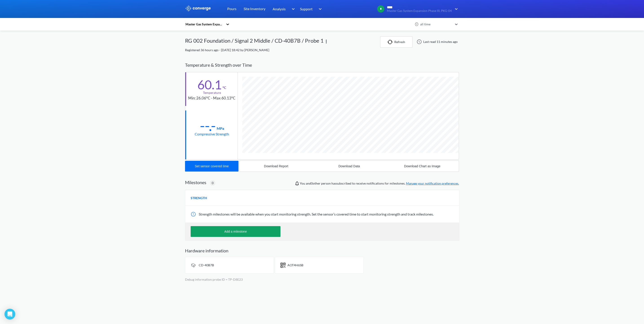 Image resolution: width=644 pixels, height=324 pixels. I want to click on span: CD-40B7B, so click(206, 265).